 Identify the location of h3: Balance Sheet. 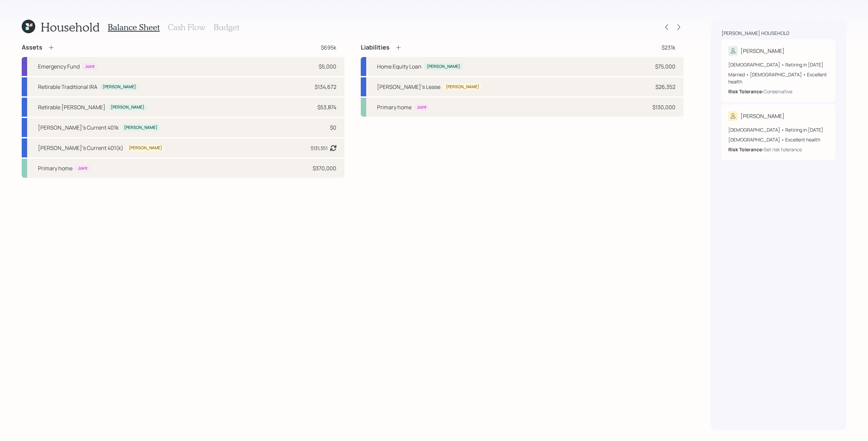
(134, 27).